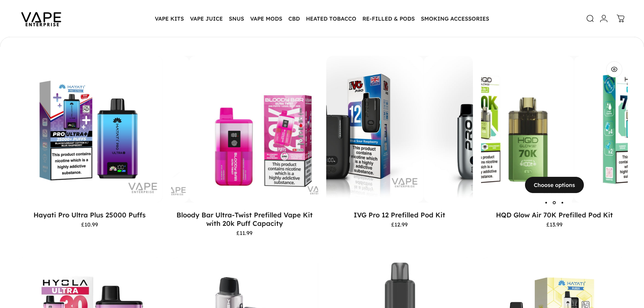 The height and width of the screenshot is (308, 644). Describe the element at coordinates (554, 185) in the screenshot. I see `button: Choose options` at that location.